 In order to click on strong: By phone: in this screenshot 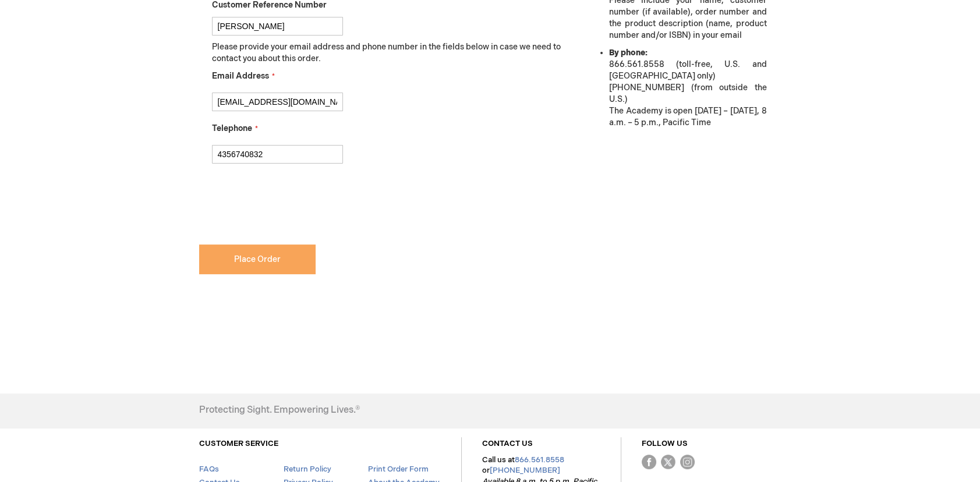, I will do `click(628, 52)`.